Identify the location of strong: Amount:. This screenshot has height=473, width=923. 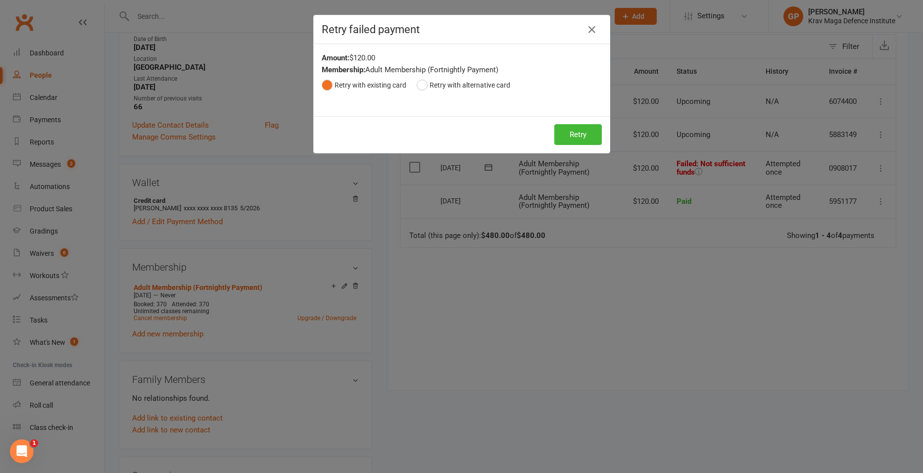
(336, 58).